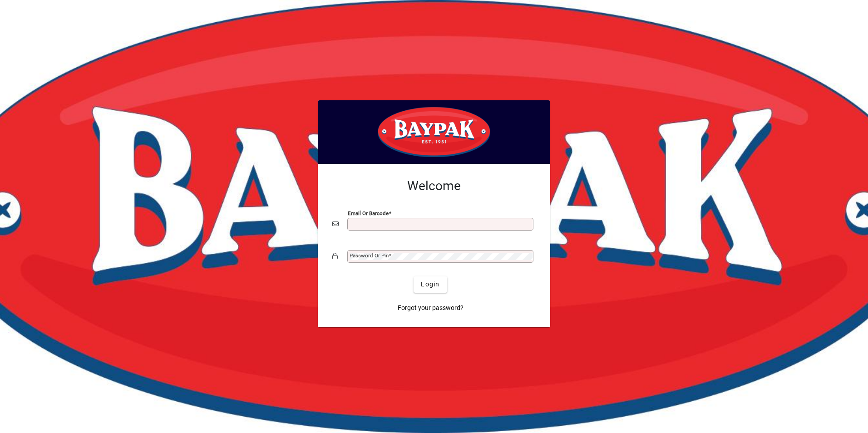  I want to click on a: Forgot your password?, so click(430, 308).